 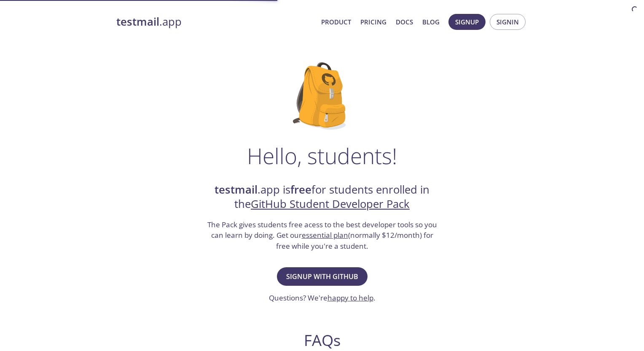 What do you see at coordinates (325, 235) in the screenshot?
I see `a: essential plan` at bounding box center [325, 235].